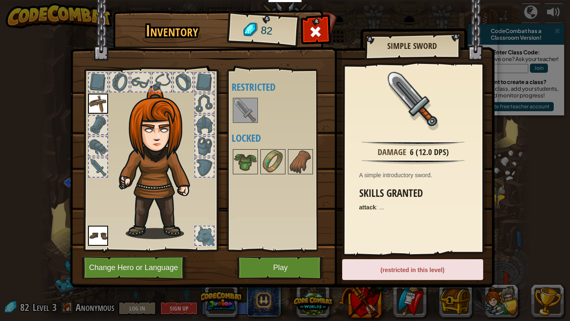 The width and height of the screenshot is (570, 321). I want to click on span: 82, so click(266, 31).